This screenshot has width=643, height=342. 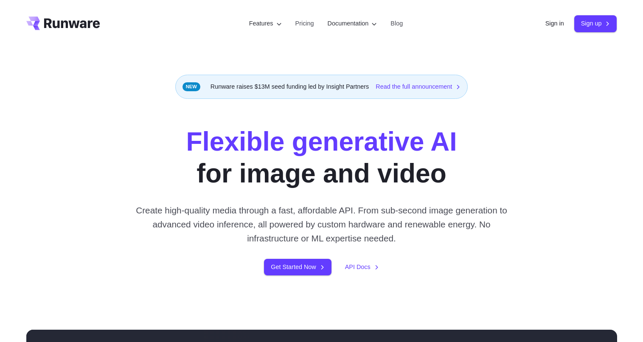 I want to click on a: Pricing, so click(x=305, y=23).